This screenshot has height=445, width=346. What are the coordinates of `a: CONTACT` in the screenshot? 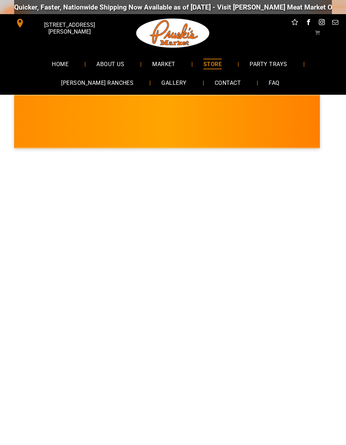 It's located at (228, 83).